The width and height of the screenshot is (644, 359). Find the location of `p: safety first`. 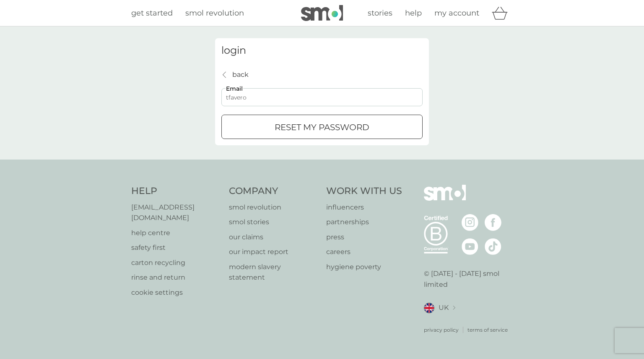

p: safety first is located at coordinates (176, 248).